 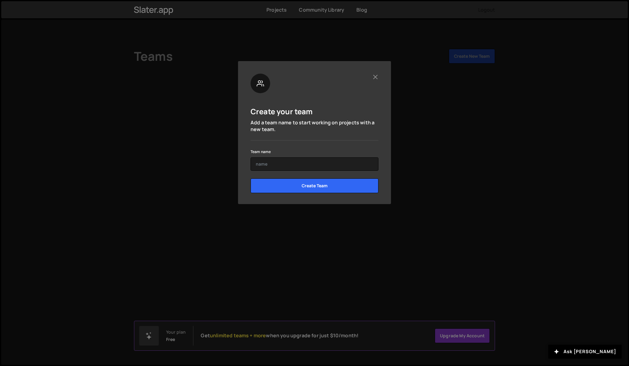 What do you see at coordinates (282, 111) in the screenshot?
I see `h5: Create your team` at bounding box center [282, 111].